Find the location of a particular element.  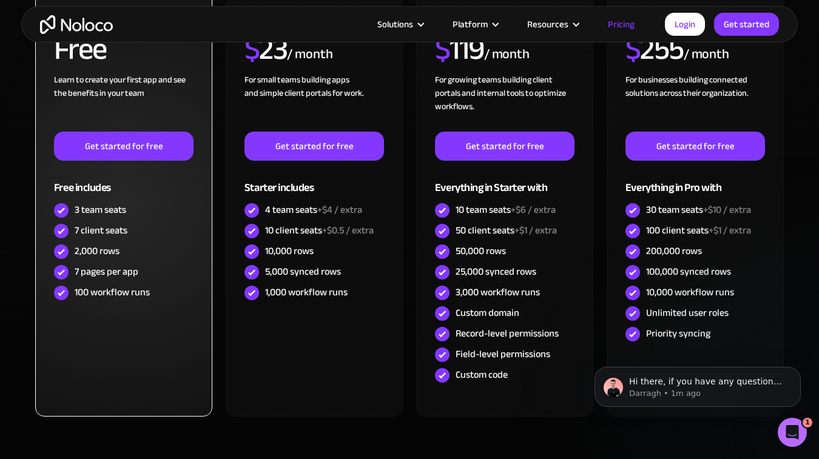

h2: 119 is located at coordinates (459, 49).